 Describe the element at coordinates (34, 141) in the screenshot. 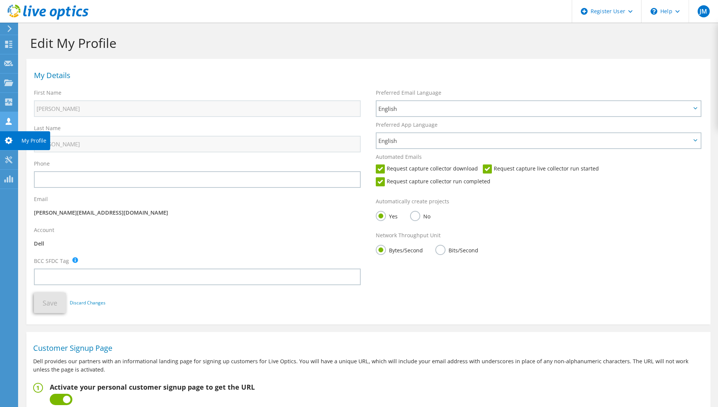

I see `div: My Profile` at that location.